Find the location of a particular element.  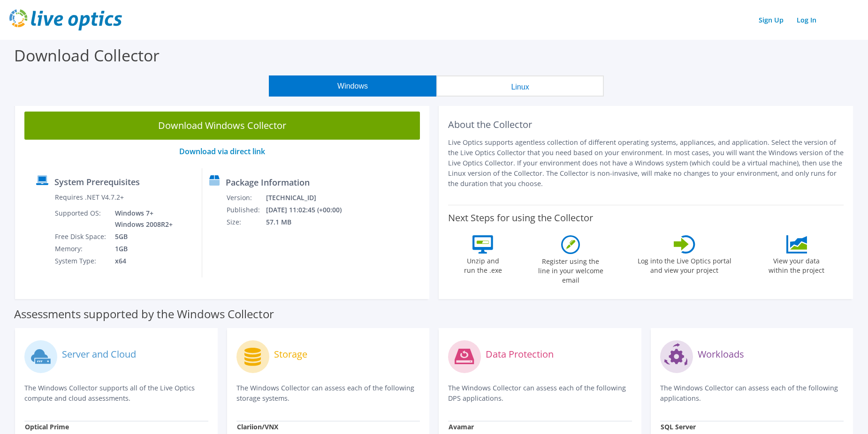

a: Sign Up is located at coordinates (771, 20).